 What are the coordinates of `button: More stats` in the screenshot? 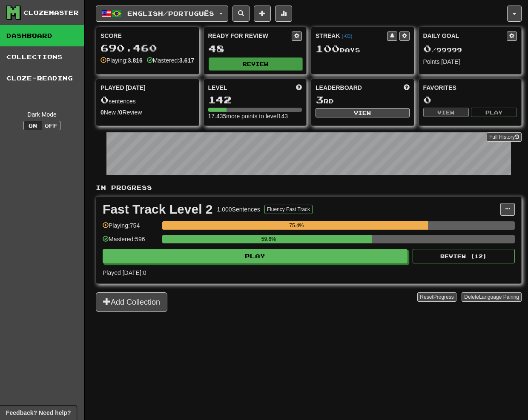 It's located at (283, 13).